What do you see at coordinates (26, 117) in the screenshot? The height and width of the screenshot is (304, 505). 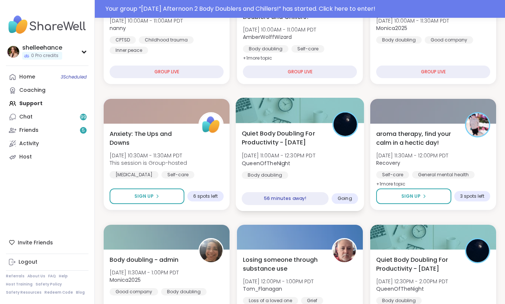 I see `div: Chat` at bounding box center [26, 117].